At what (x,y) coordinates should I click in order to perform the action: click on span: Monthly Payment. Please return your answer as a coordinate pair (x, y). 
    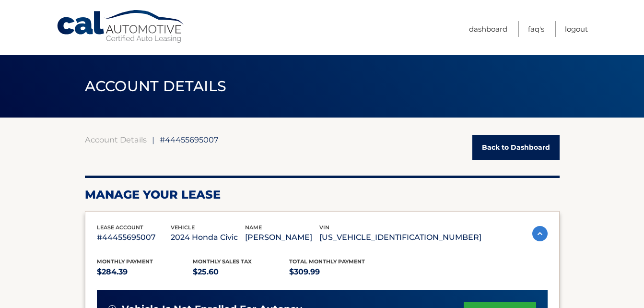
    Looking at the image, I should click on (125, 261).